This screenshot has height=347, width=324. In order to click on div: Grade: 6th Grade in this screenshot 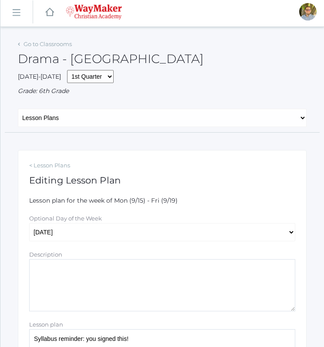, I will do `click(162, 91)`.